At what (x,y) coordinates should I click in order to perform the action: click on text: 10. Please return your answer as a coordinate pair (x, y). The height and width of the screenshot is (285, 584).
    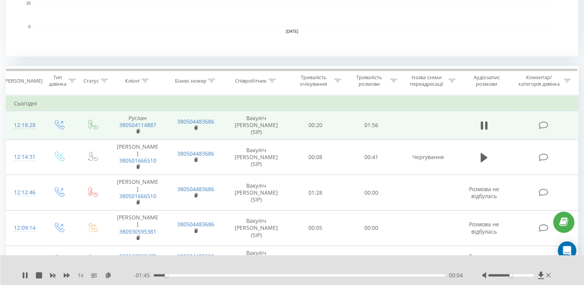
    Looking at the image, I should click on (29, 3).